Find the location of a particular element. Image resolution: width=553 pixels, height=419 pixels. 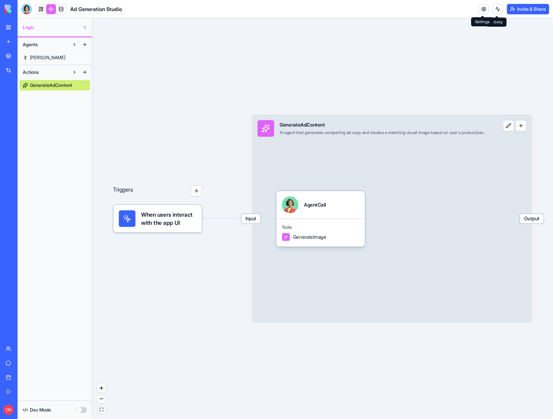

button: Invite & Share is located at coordinates (528, 9).